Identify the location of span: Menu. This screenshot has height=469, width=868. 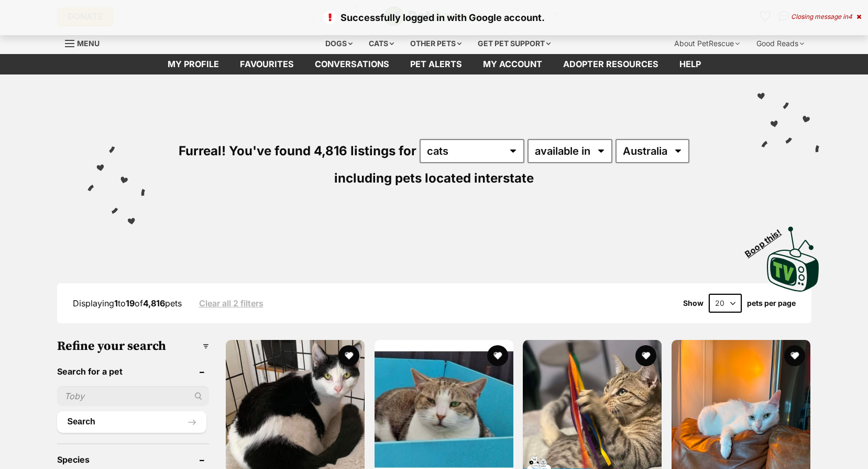
(88, 43).